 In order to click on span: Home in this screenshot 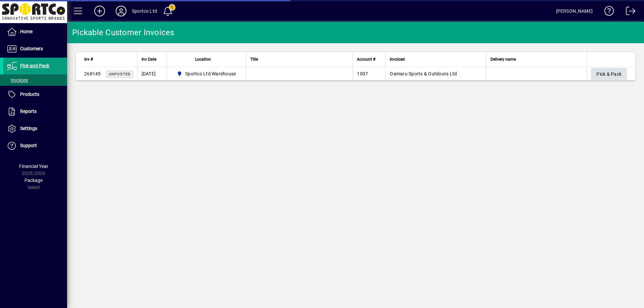, I will do `click(26, 31)`.